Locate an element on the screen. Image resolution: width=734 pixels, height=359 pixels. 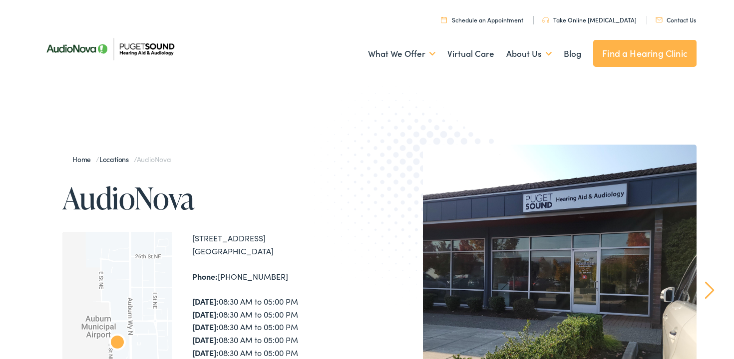
a: Virtual Care is located at coordinates (471, 54).